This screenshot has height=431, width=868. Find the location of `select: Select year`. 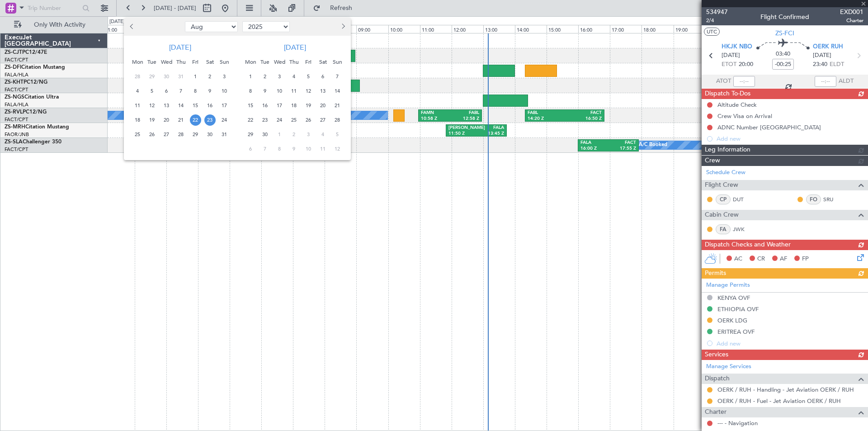

select: Select year is located at coordinates (266, 27).